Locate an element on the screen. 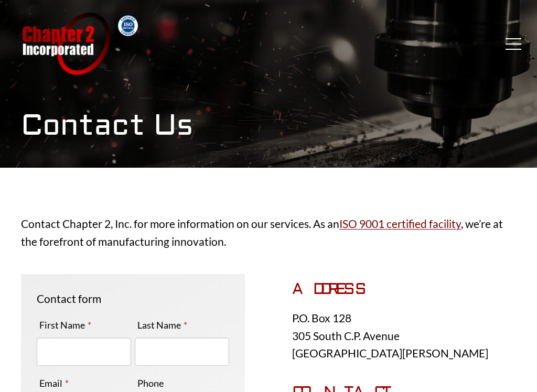 This screenshot has height=392, width=537. label: Email is located at coordinates (54, 383).